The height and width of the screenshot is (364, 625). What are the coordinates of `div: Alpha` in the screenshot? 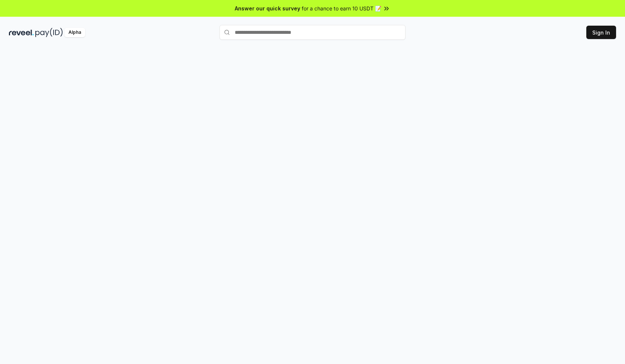 It's located at (75, 32).